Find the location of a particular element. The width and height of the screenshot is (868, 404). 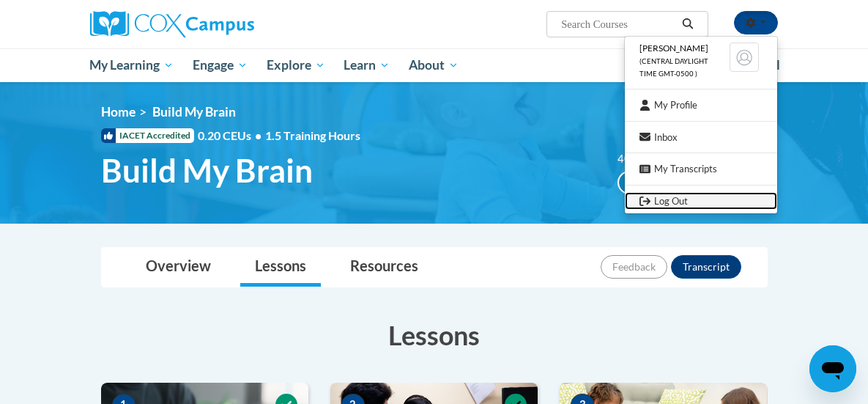

span: About is located at coordinates (434, 65).